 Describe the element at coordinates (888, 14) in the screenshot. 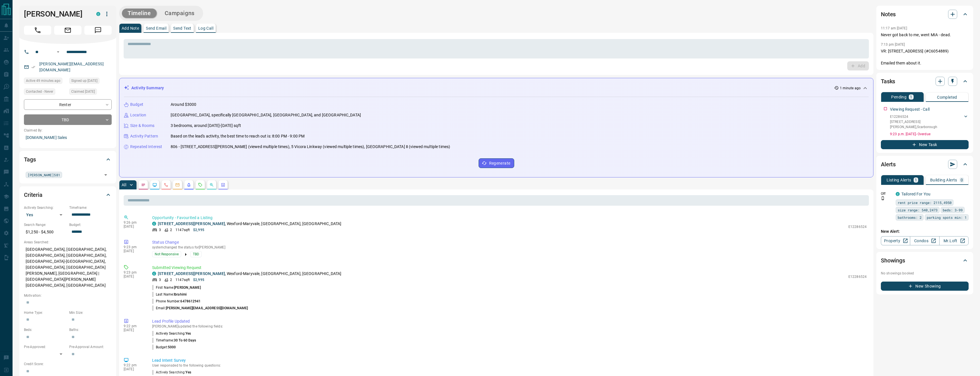

I see `h2: Notes` at that location.